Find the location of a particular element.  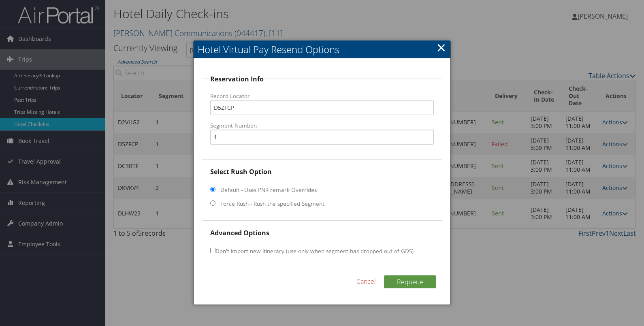

legend: Advanced Options is located at coordinates (240, 233).